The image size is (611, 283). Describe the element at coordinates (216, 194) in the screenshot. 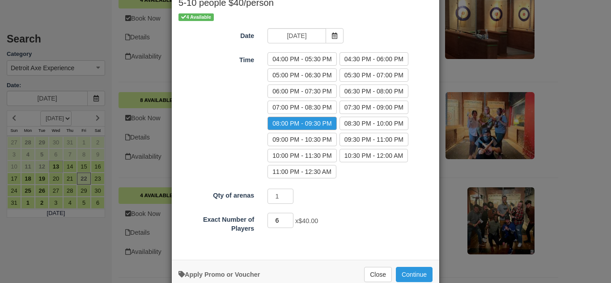

I see `label: Qty of arenas` at that location.